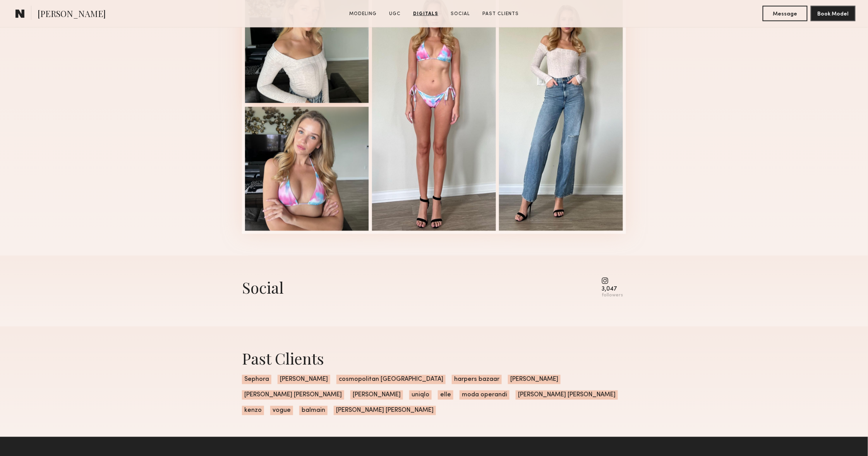 The height and width of the screenshot is (456, 868). What do you see at coordinates (460, 14) in the screenshot?
I see `a: Social` at bounding box center [460, 14].